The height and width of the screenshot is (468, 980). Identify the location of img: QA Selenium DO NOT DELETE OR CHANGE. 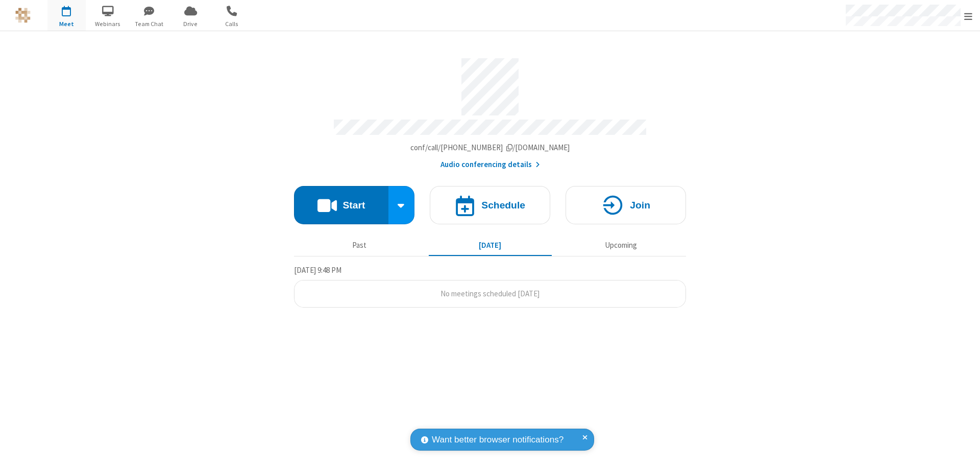
(23, 16).